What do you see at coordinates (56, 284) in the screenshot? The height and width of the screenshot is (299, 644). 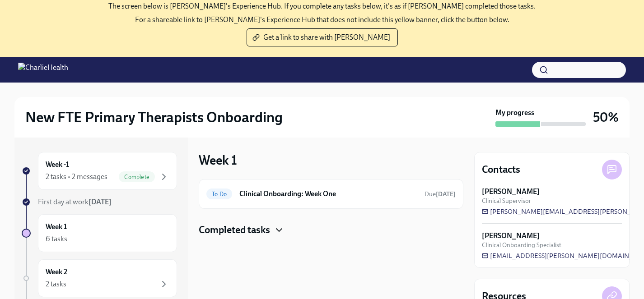 I see `div: 2 tasks` at bounding box center [56, 284].